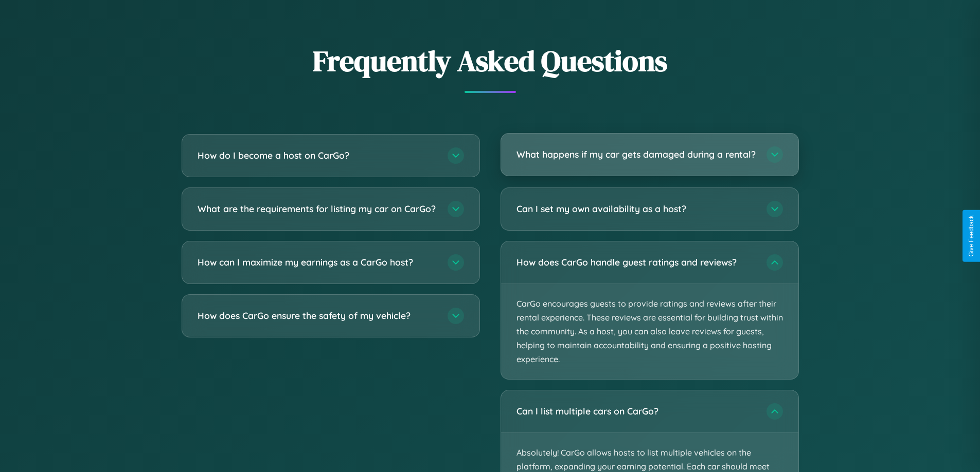  Describe the element at coordinates (636, 411) in the screenshot. I see `h3: Can I list multiple cars on CarGo?` at that location.